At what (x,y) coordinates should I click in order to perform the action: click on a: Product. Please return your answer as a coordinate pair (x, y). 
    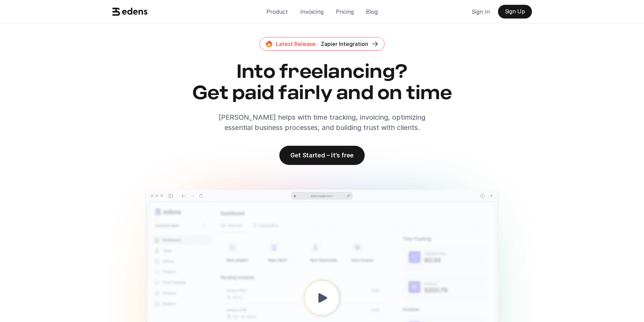
    Looking at the image, I should click on (277, 11).